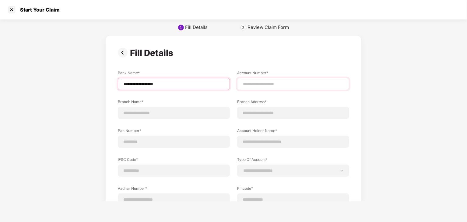 The image size is (467, 222). I want to click on img: svg+xml;base64,PHN2ZyBpZD0iUHJldi0zMngzMiIgeG1sbnM9Imh0dHA6Ly93d3cudzMub3JnLzIwMDAvc3ZnIiB3aWR0aD..., so click(124, 53).